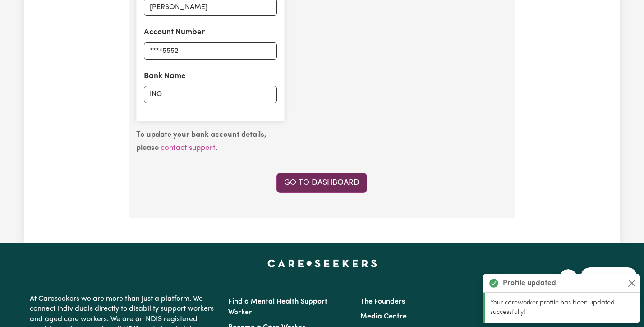 This screenshot has width=644, height=327. Describe the element at coordinates (382, 301) in the screenshot. I see `a: The Founders` at that location.